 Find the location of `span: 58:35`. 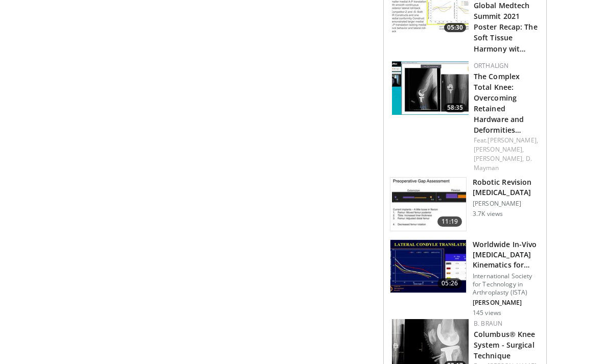

span: 58:35 is located at coordinates (454, 108).